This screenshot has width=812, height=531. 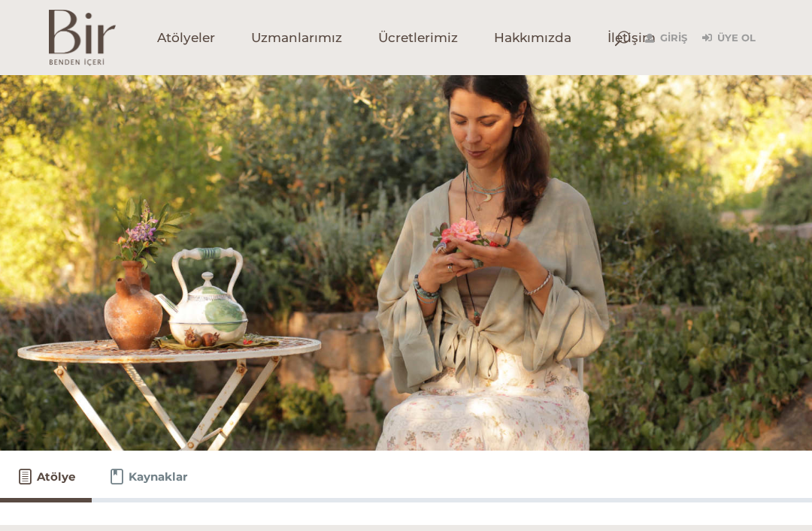 What do you see at coordinates (56, 477) in the screenshot?
I see `span: Atölye` at bounding box center [56, 477].